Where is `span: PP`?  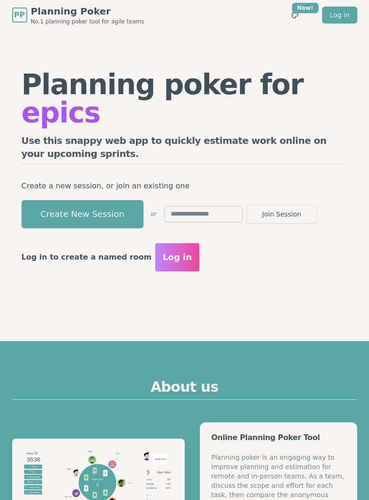 span: PP is located at coordinates (19, 15).